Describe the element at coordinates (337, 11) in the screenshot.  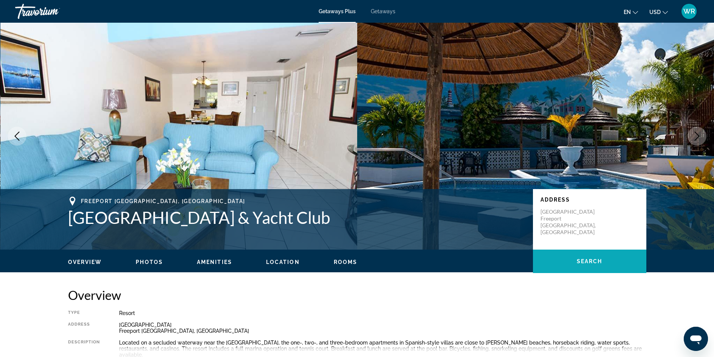
I see `a: Getaways Plus` at that location.